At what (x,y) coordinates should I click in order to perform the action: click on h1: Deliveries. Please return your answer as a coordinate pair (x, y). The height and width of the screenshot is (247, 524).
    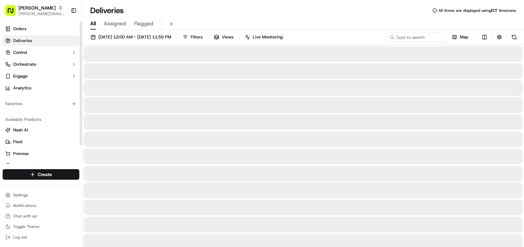
    Looking at the image, I should click on (107, 11).